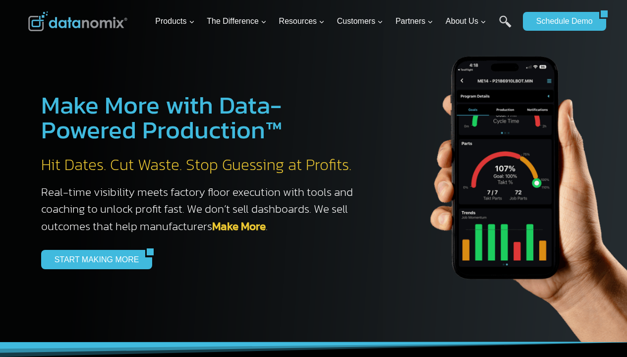 The height and width of the screenshot is (357, 627). Describe the element at coordinates (175, 21) in the screenshot. I see `span: Products` at that location.